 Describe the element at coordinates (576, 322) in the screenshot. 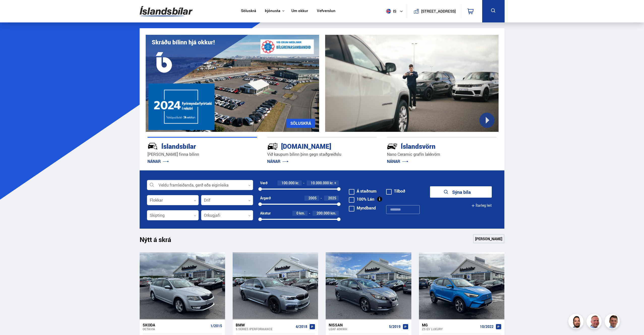

I see `img: nhp88E3Fdnt1Opn2.png` at that location.